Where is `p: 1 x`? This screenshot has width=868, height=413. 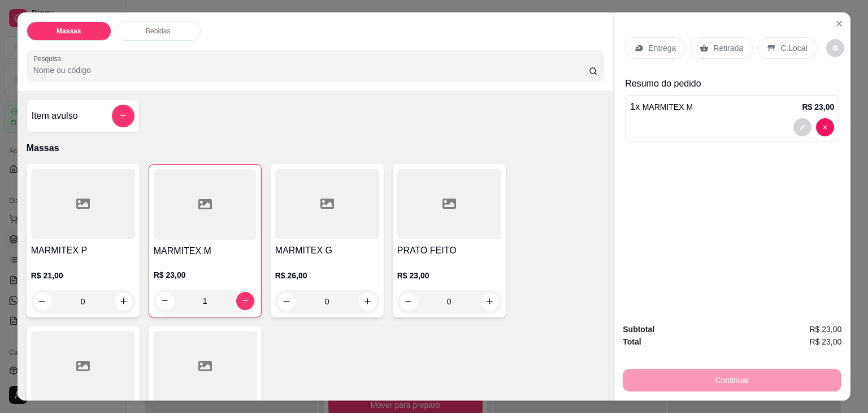 p: 1 x is located at coordinates (662, 107).